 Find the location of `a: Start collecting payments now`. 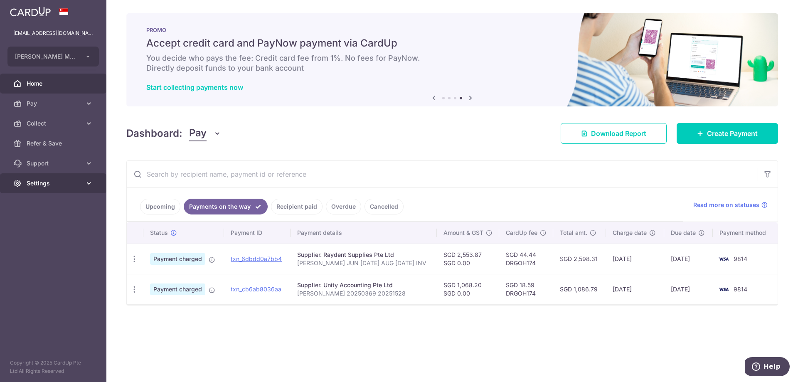

a: Start collecting payments now is located at coordinates (194, 87).